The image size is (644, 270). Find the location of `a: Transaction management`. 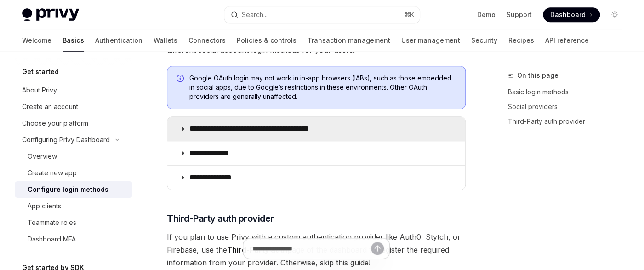

a: Transaction management is located at coordinates (349, 40).